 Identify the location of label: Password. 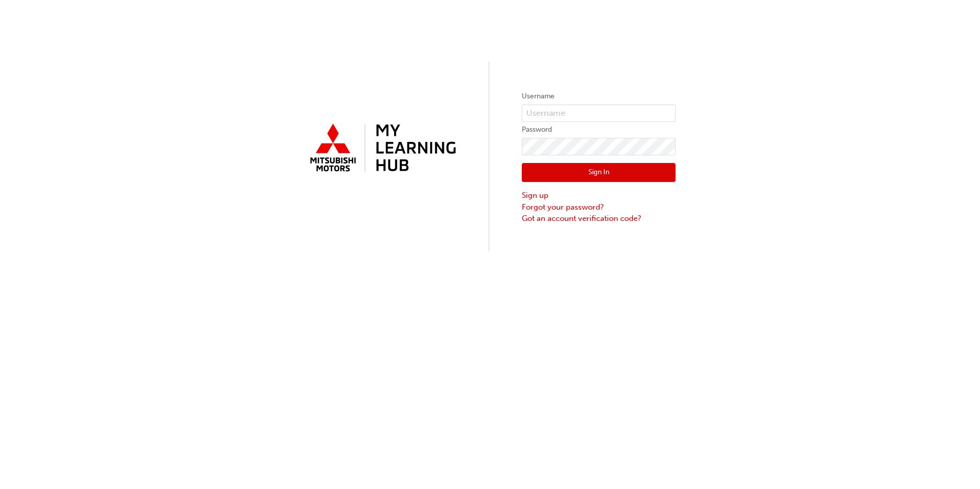
(599, 130).